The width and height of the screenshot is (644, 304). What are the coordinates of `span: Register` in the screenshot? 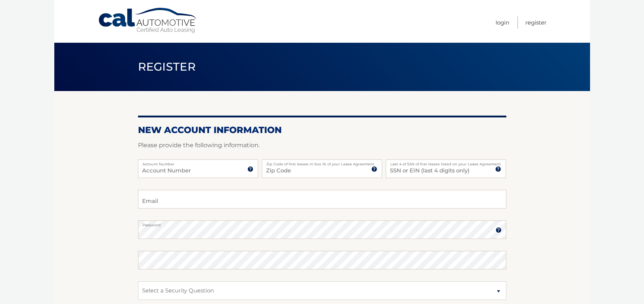 It's located at (167, 67).